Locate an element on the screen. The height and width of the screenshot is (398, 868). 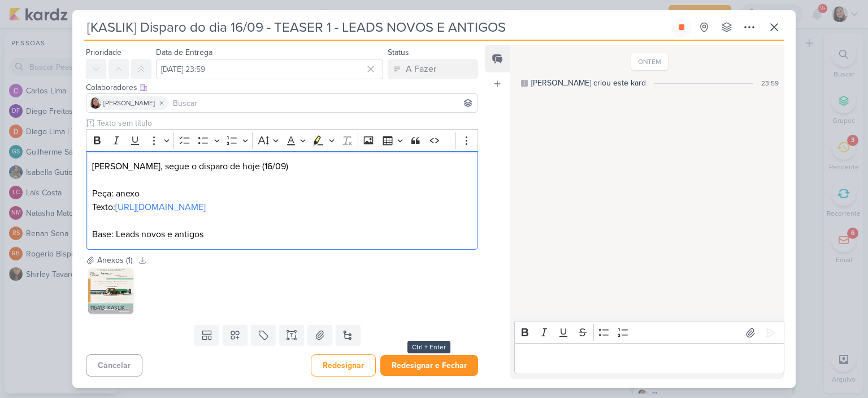
div: 23:59 is located at coordinates (770, 83).